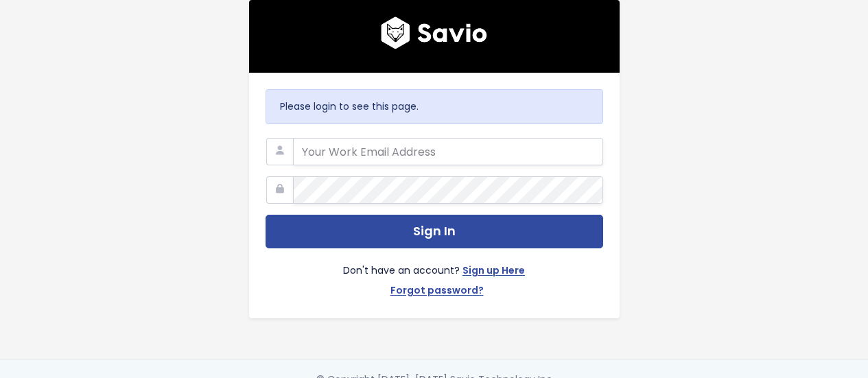 The height and width of the screenshot is (378, 868). I want to click on div: Don't have an account?, so click(434, 275).